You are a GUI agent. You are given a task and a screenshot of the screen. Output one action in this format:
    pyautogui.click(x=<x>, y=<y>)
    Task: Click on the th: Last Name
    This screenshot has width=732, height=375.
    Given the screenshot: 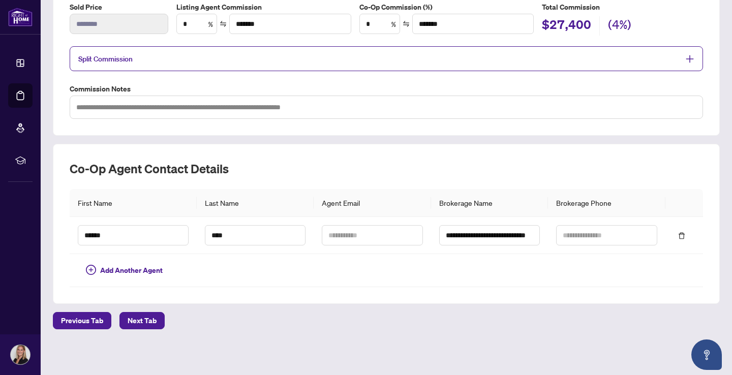 What is the action you would take?
    pyautogui.click(x=255, y=203)
    